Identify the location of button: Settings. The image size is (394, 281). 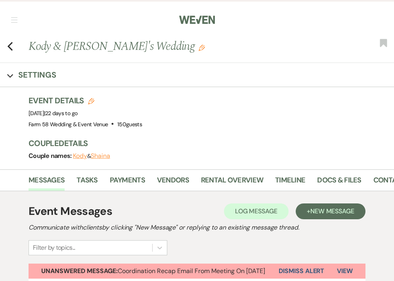
(32, 75).